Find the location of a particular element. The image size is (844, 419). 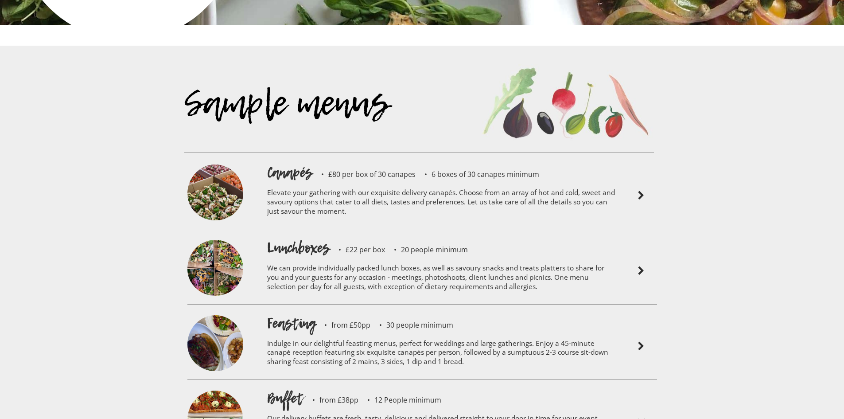

h1: Buffet is located at coordinates (285, 398).